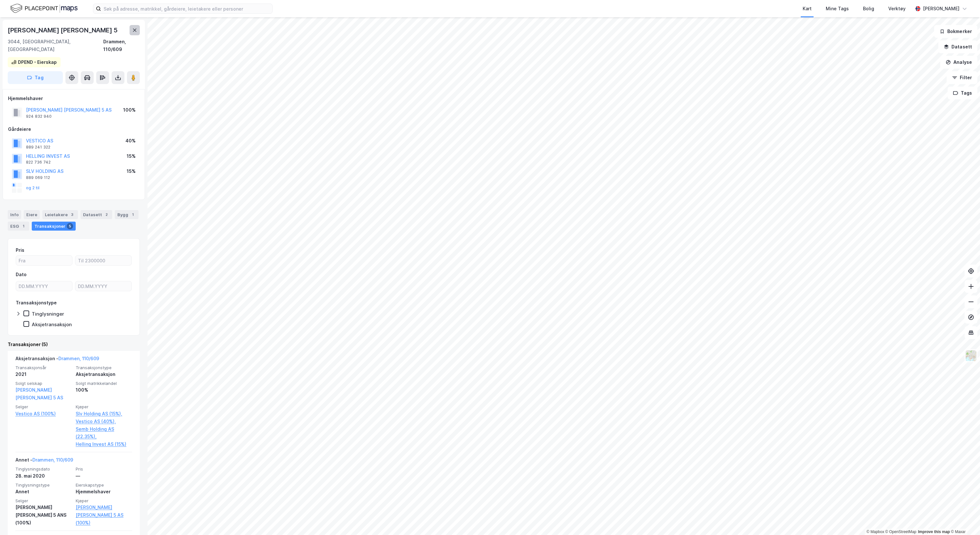 This screenshot has height=535, width=980. What do you see at coordinates (971, 356) in the screenshot?
I see `img: Z` at bounding box center [971, 356].